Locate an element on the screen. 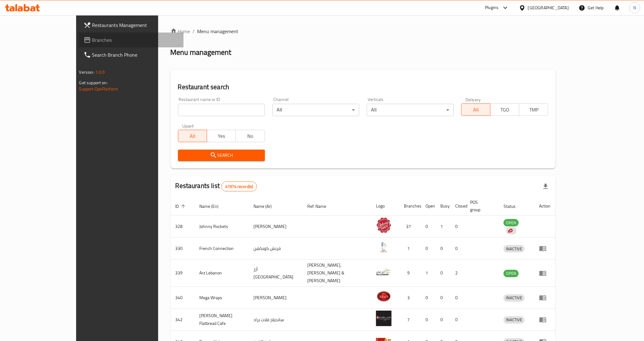 This screenshot has width=644, height=341. td: 9 is located at coordinates (410, 273).